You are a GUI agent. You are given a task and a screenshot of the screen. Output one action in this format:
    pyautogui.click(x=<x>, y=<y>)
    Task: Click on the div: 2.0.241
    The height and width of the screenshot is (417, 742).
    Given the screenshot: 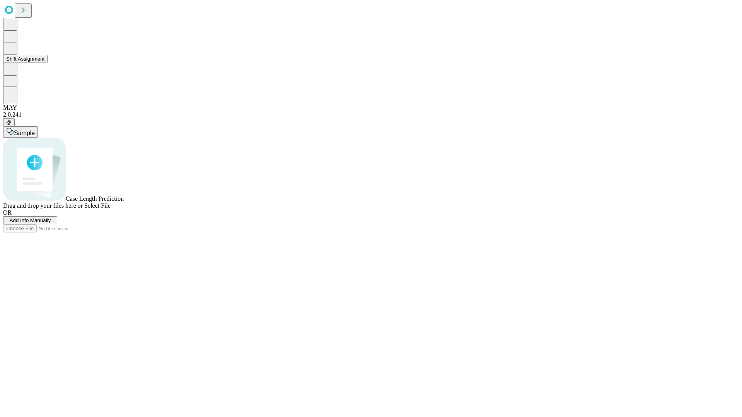 What is the action you would take?
    pyautogui.click(x=371, y=115)
    